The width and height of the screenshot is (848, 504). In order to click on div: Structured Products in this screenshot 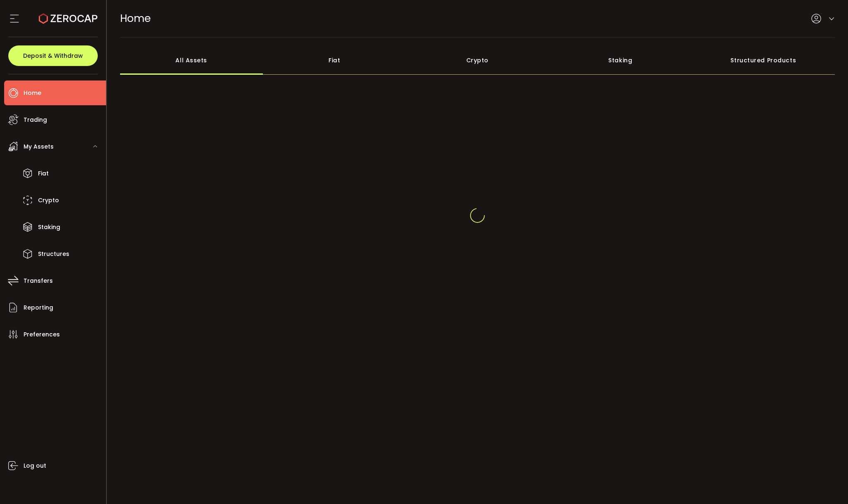, I will do `click(763, 60)`.